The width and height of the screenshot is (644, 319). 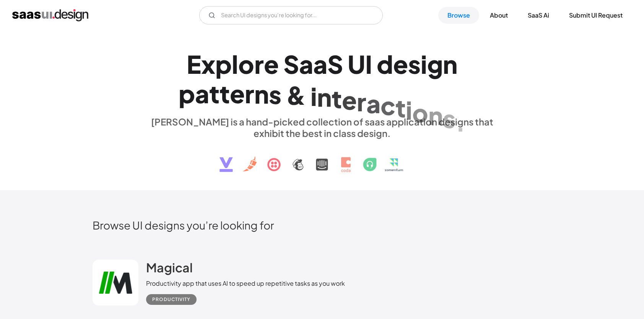 What do you see at coordinates (369, 64) in the screenshot?
I see `div: I` at bounding box center [369, 64].